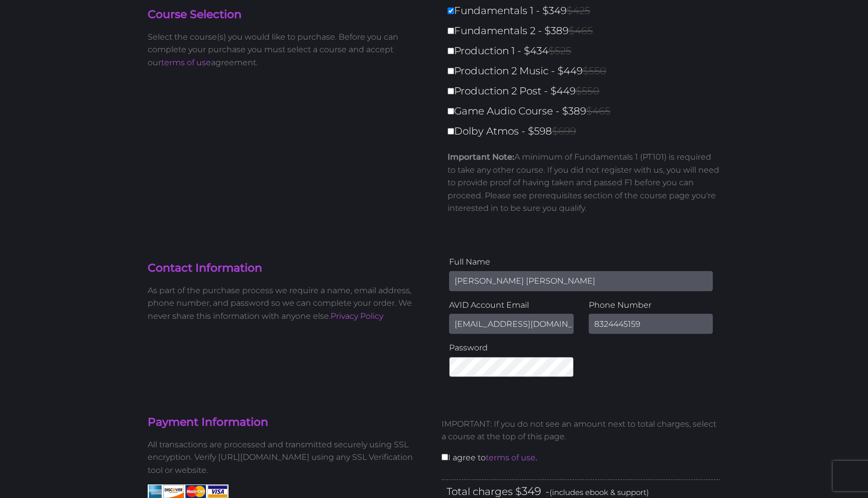 The width and height of the screenshot is (868, 498). Describe the element at coordinates (450, 131) in the screenshot. I see `input: Dolby Atmos - $598$699` at that location.